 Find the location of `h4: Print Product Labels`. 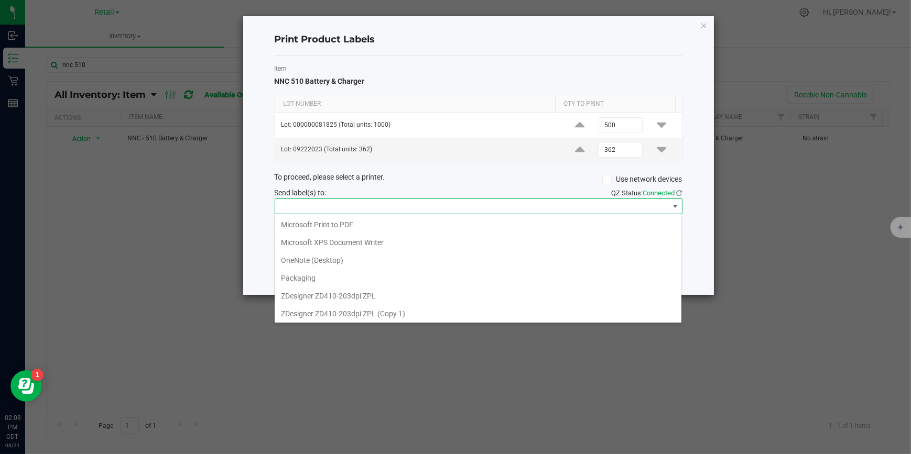

h4: Print Product Labels is located at coordinates (478, 40).